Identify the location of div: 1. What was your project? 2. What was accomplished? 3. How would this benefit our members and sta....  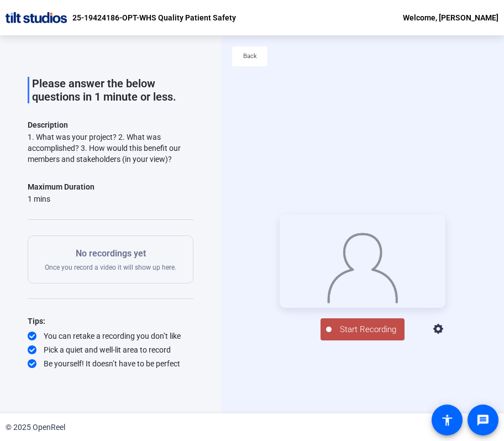
(110, 148).